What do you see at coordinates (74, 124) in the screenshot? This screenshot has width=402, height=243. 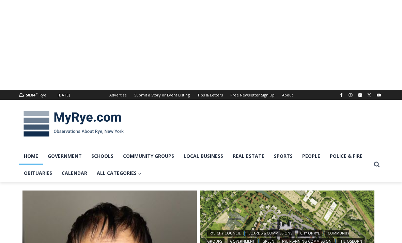 I see `img: MyRye.com` at bounding box center [74, 124].